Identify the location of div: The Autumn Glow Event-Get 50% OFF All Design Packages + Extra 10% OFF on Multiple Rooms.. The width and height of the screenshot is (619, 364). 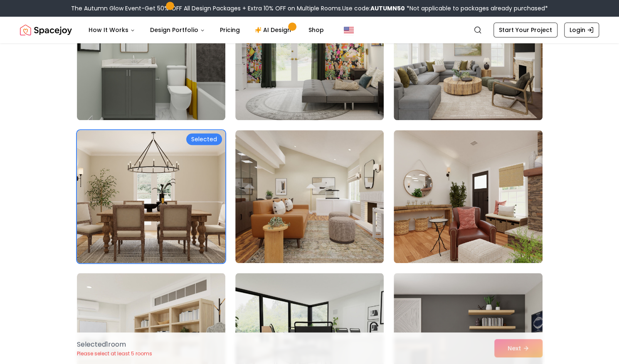
(310, 8).